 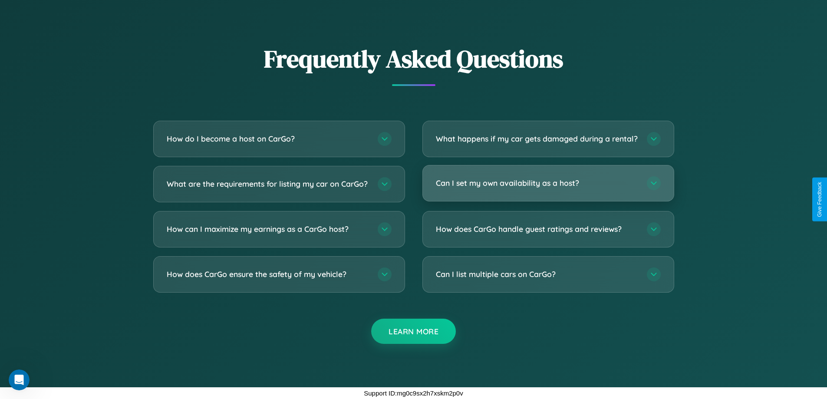 What do you see at coordinates (413, 331) in the screenshot?
I see `button: Learn More` at bounding box center [413, 331].